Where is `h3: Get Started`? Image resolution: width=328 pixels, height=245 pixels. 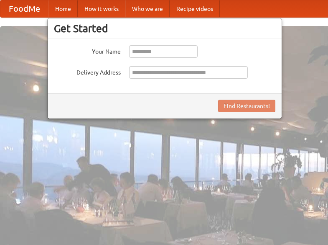
h3: Get Started is located at coordinates (165, 28).